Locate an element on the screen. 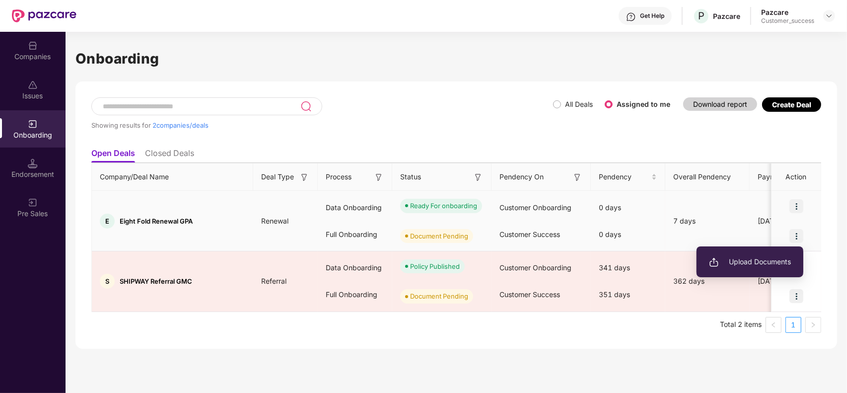 This screenshot has width=847, height=393. li: Open Deals is located at coordinates (113, 155).